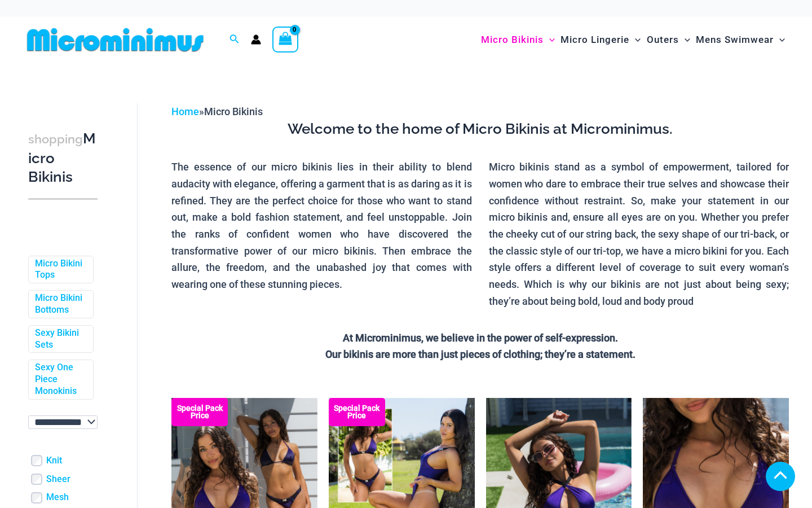 The height and width of the screenshot is (508, 812). Describe the element at coordinates (115, 39) in the screenshot. I see `img: MM SHOP LOGO FLAT` at that location.